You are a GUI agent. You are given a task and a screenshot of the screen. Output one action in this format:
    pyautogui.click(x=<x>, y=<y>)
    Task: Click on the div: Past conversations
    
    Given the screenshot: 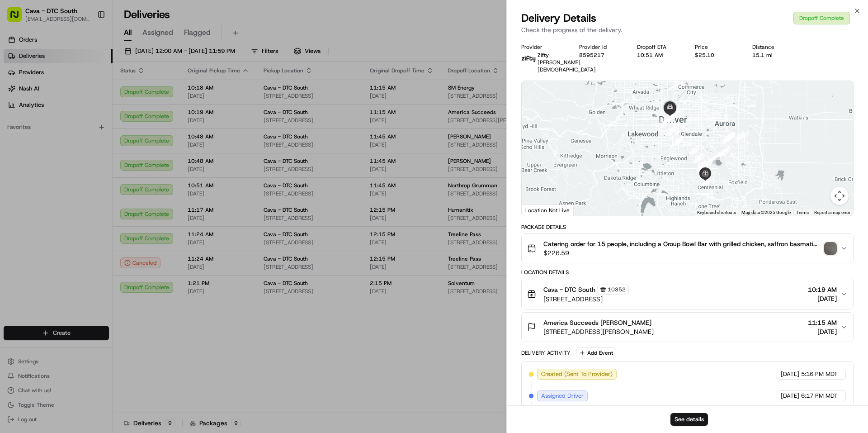 What is the action you would take?
    pyautogui.click(x=35, y=122)
    